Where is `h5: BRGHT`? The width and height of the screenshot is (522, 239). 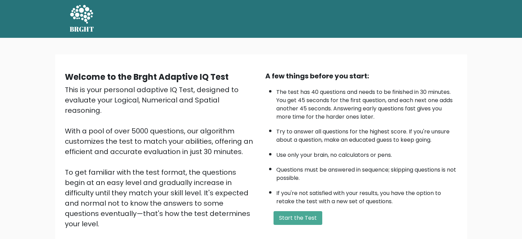
h5: BRGHT is located at coordinates (82, 29).